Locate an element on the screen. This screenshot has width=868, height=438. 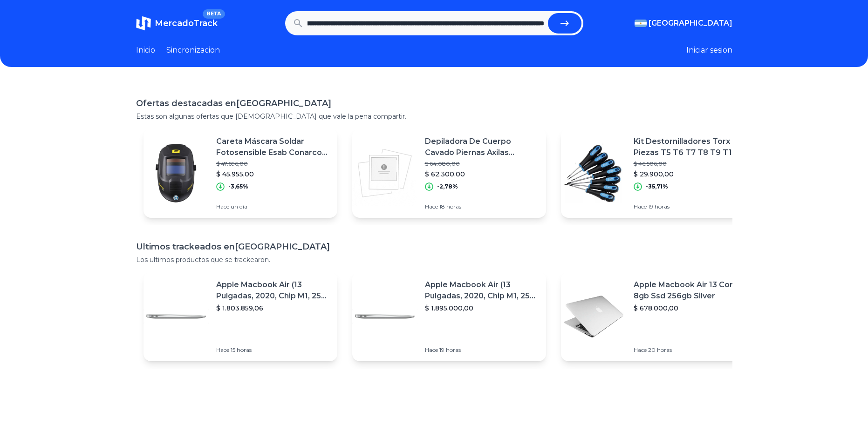
p: Hace 20 horas is located at coordinates (690, 350).